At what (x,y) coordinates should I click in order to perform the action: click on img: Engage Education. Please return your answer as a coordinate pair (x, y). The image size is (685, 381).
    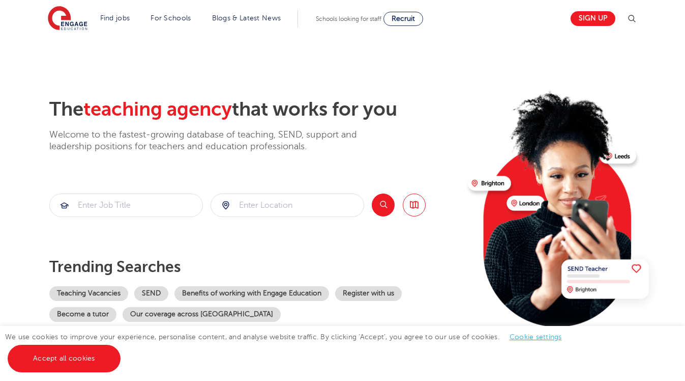
    Looking at the image, I should click on (68, 19).